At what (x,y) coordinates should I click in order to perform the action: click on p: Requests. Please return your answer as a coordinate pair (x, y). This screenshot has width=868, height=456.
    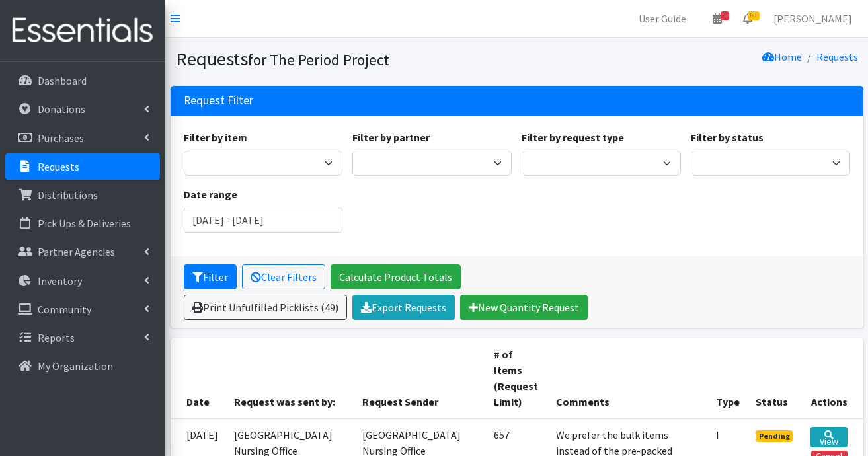
    Looking at the image, I should click on (58, 166).